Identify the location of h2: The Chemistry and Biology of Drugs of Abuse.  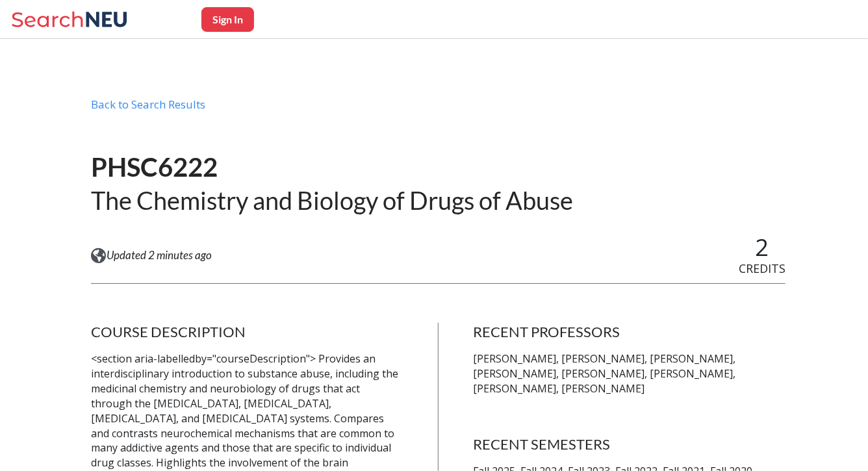
(332, 200).